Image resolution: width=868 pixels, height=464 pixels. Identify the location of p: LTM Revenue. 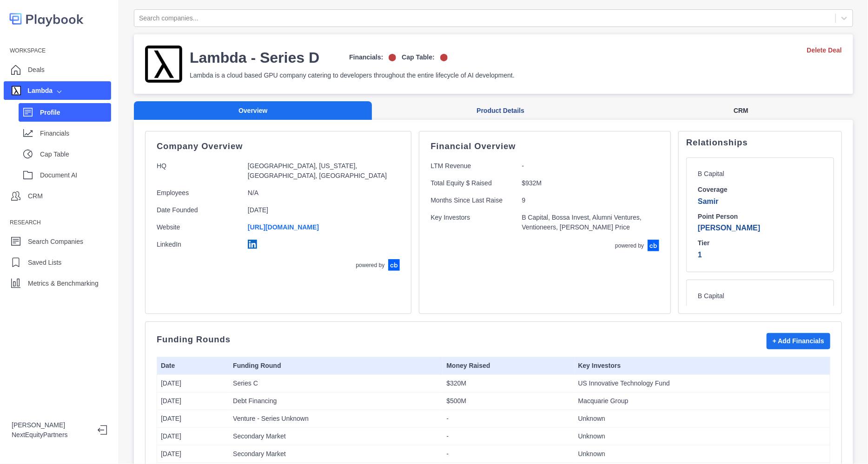
(472, 166).